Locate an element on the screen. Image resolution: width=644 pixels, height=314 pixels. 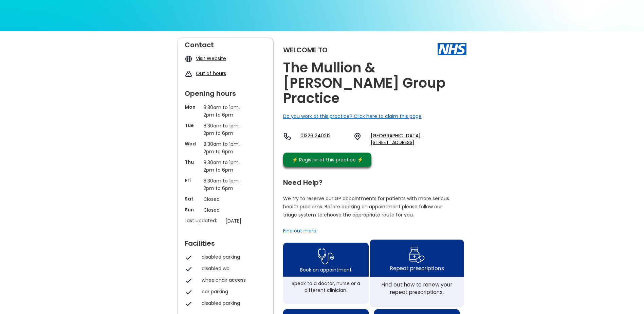
img: telephone icon is located at coordinates (287, 136).